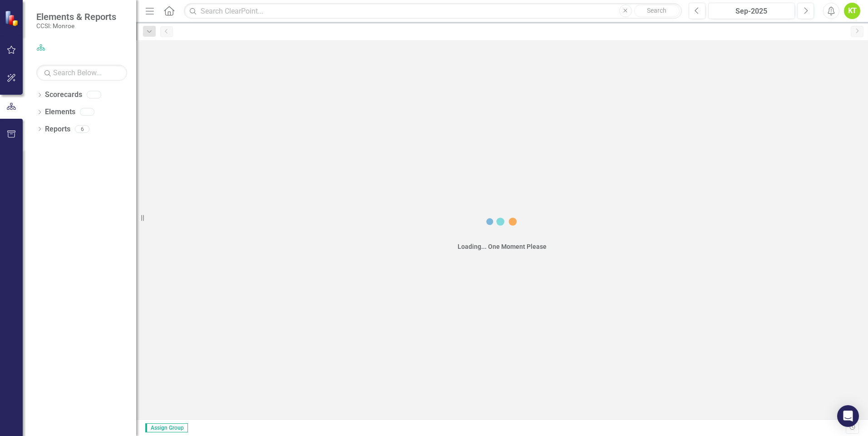 This screenshot has width=868, height=436. I want to click on span: Elements & Reports, so click(76, 17).